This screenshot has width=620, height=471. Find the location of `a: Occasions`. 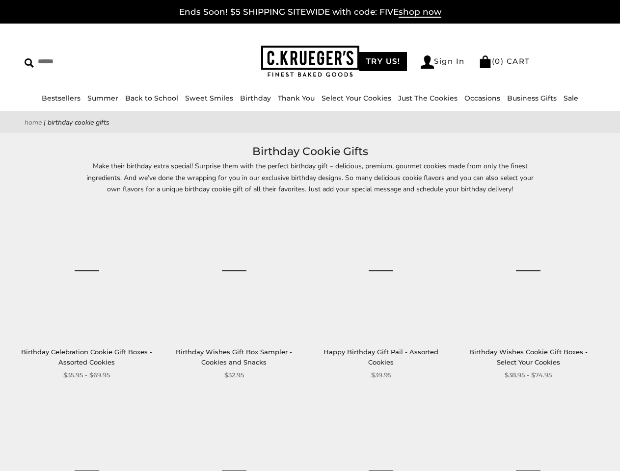

a: Occasions is located at coordinates (482, 98).